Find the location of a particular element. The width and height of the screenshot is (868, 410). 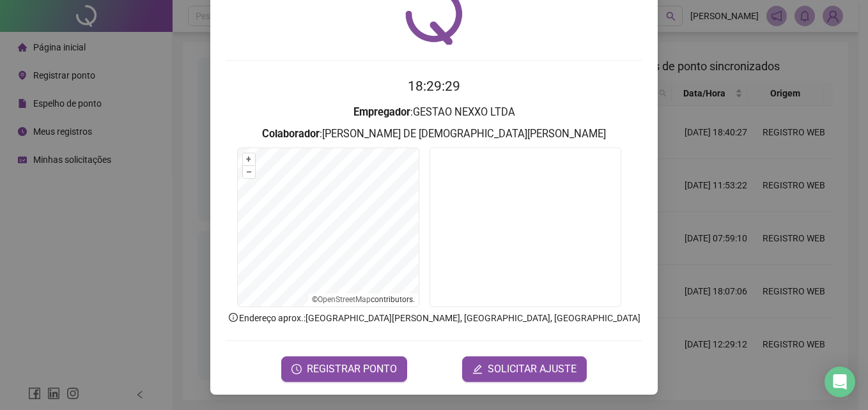

strong: Colaborador is located at coordinates (291, 133).